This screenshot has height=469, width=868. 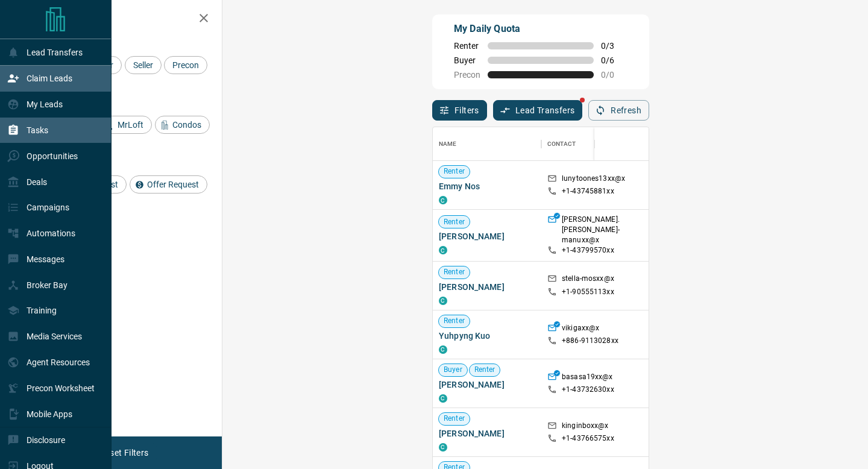 What do you see at coordinates (614, 60) in the screenshot?
I see `span: 0 / 6` at bounding box center [614, 60].